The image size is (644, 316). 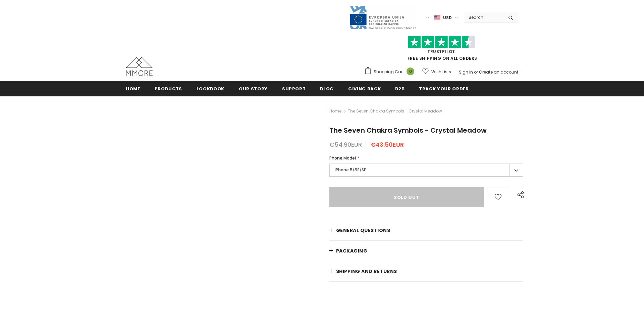 I want to click on a: Track your order, so click(x=444, y=88).